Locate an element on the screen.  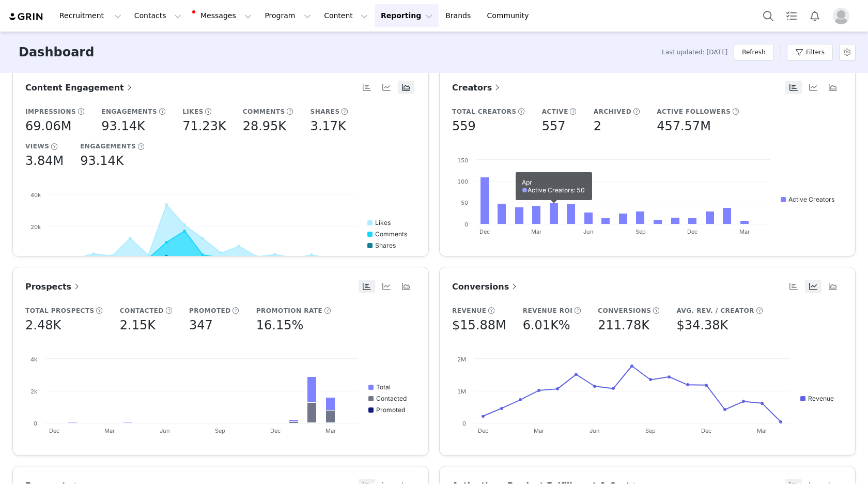
h5: 2.48K is located at coordinates (43, 325).